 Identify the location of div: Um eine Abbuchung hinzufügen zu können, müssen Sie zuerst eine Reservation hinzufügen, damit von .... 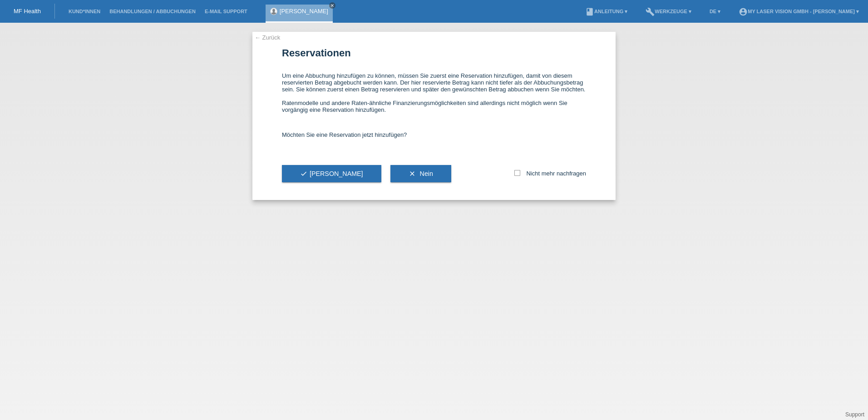
(434, 93).